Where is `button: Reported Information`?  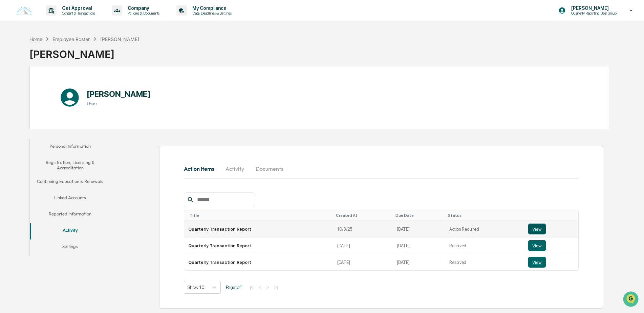 button: Reported Information is located at coordinates (70, 215).